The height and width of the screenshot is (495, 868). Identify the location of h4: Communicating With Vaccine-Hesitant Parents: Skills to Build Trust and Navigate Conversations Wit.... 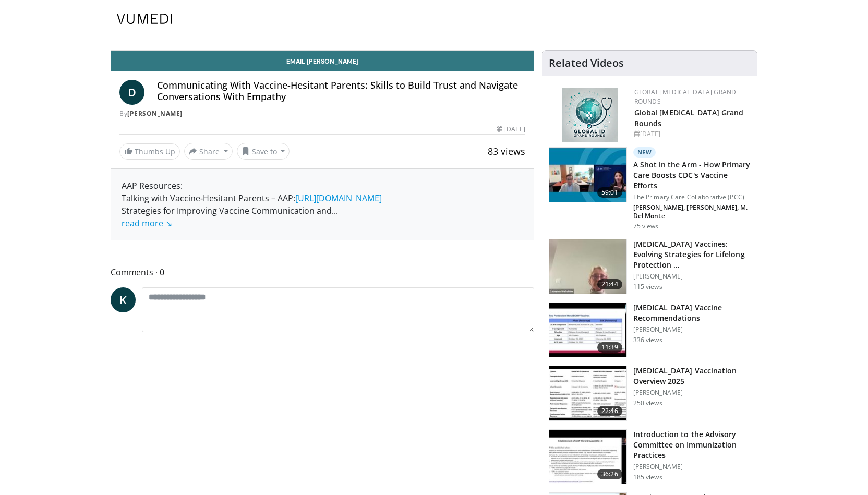
(341, 90).